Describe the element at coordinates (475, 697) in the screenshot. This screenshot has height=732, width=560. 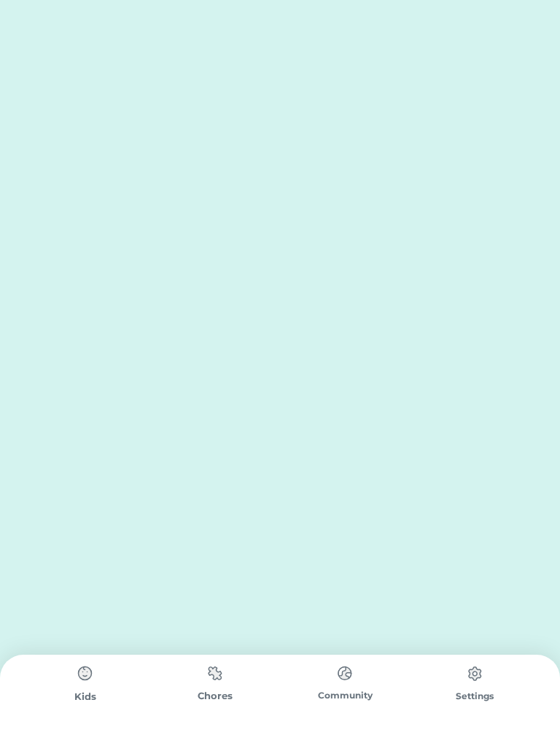
I see `div: Settings` at that location.